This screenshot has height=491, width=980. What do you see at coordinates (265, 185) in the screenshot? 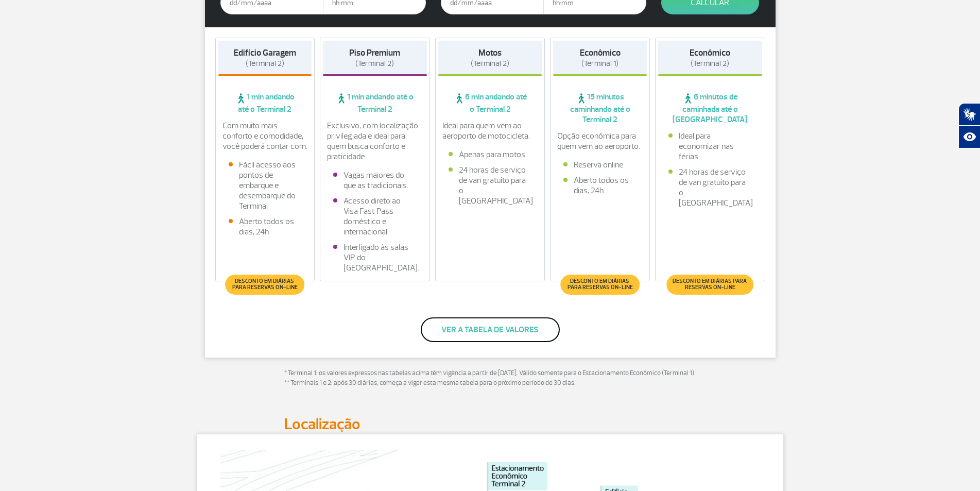
I see `li: Fácil acesso aos pontos de embarque e desembarque do Terminal` at bounding box center [265, 185].